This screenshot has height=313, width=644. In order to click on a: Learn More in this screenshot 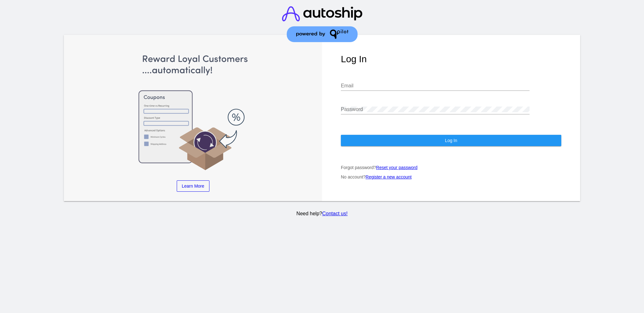, I will do `click(193, 186)`.